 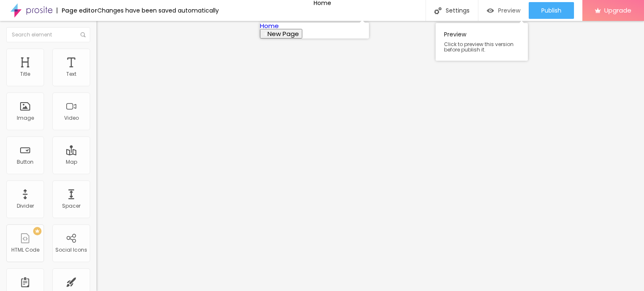 What do you see at coordinates (269, 26) in the screenshot?
I see `a: Home` at bounding box center [269, 26].